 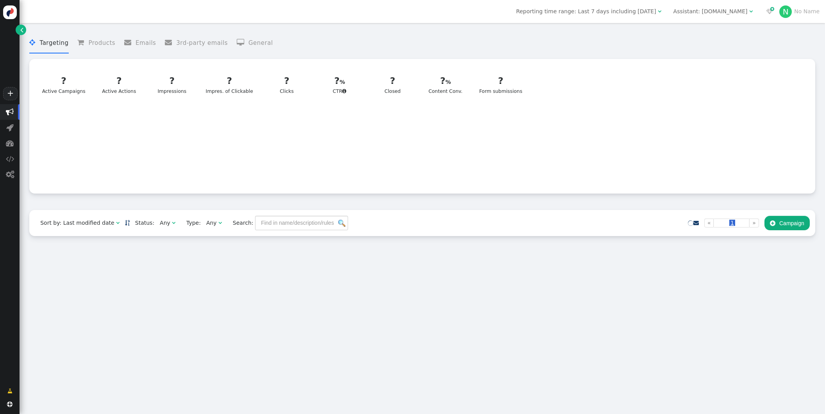 I want to click on span: Sorted in descending order, so click(x=127, y=223).